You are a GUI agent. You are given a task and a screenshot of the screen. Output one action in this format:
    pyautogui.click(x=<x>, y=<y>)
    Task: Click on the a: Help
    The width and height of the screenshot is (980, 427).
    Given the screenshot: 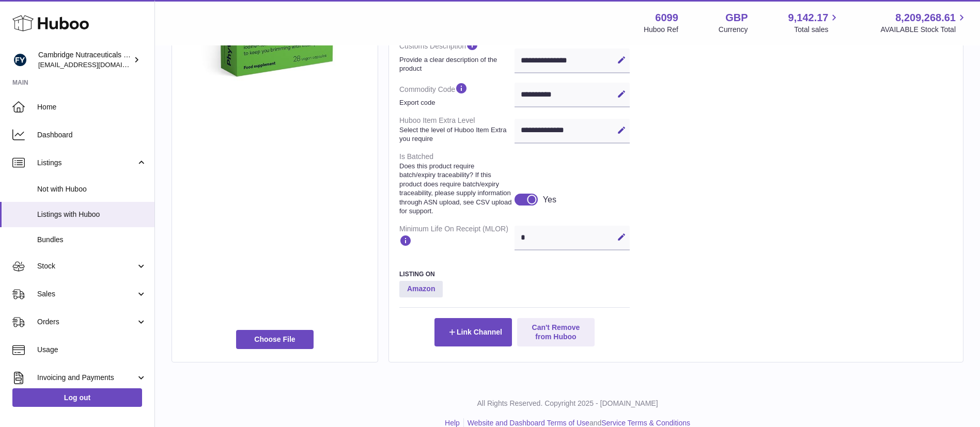 What is the action you would take?
    pyautogui.click(x=452, y=423)
    